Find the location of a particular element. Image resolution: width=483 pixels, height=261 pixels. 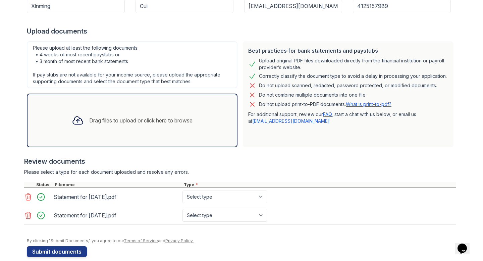

a: FAQ is located at coordinates (327, 114).